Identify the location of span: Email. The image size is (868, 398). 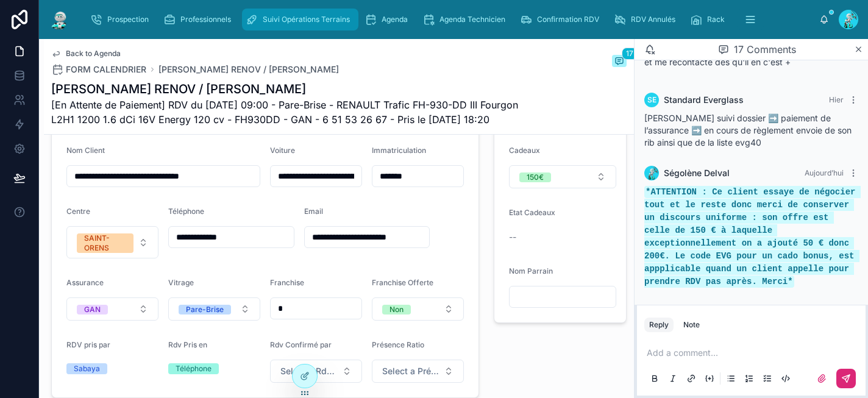
(314, 211).